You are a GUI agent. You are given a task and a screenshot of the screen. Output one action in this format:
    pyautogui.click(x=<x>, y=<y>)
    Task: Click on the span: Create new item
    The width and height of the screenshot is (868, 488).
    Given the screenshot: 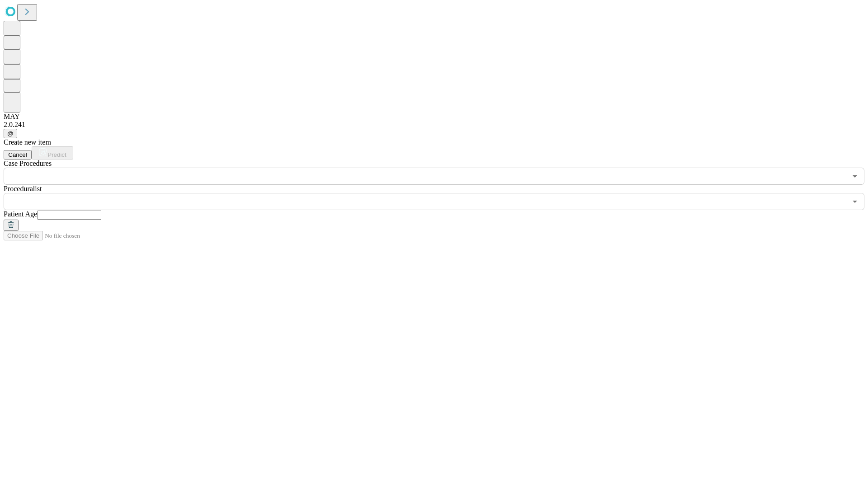 What is the action you would take?
    pyautogui.click(x=28, y=142)
    